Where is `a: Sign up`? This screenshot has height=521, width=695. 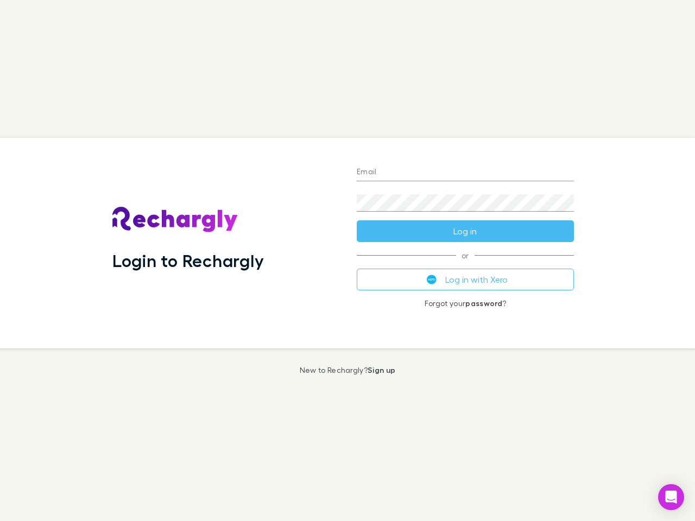
a: Sign up is located at coordinates (381, 370).